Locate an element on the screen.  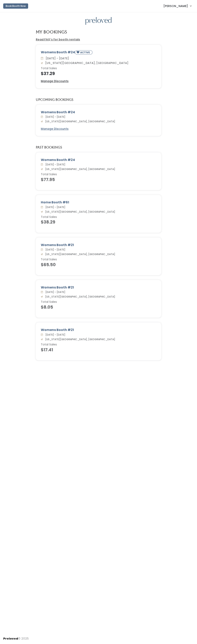
h4: $65.50 is located at coordinates (98, 265).